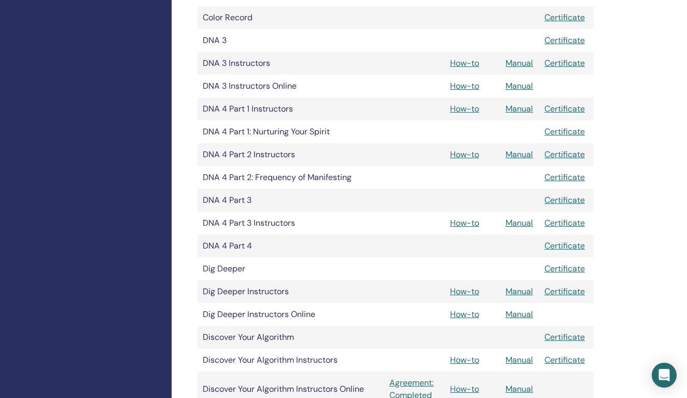 The height and width of the screenshot is (398, 687). I want to click on td: DNA 3 Instructors Online, so click(291, 86).